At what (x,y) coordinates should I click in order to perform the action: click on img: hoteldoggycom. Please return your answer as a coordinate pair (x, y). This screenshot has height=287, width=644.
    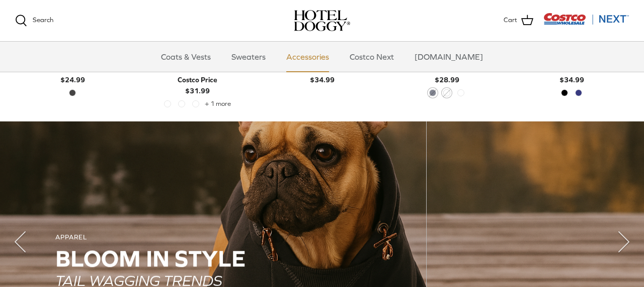
    Looking at the image, I should click on (322, 21).